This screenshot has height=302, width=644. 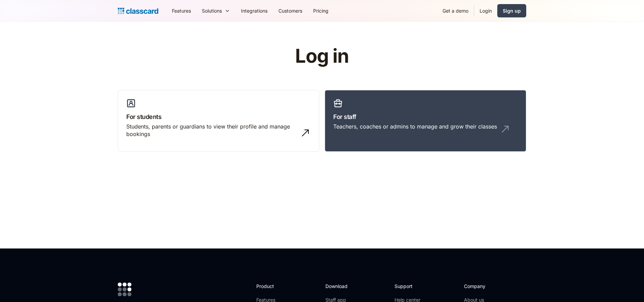 I want to click on h3: For staff, so click(x=426, y=116).